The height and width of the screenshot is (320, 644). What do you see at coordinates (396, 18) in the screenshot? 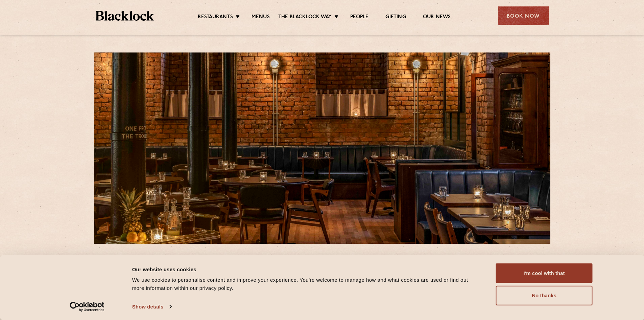
I see `a: Gifting` at bounding box center [396, 18].